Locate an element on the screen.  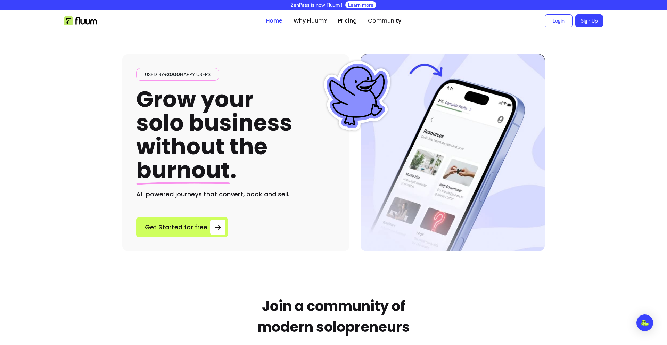
a: Community is located at coordinates (385, 21).